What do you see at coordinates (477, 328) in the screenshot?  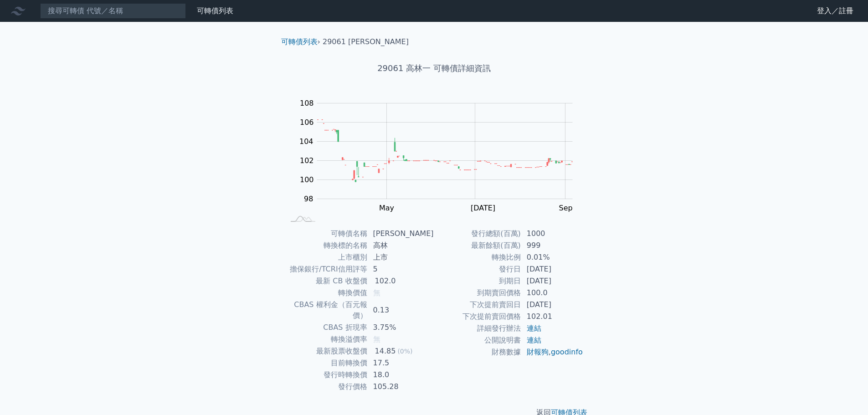 I see `td: 詳細發行辦法` at bounding box center [477, 328].